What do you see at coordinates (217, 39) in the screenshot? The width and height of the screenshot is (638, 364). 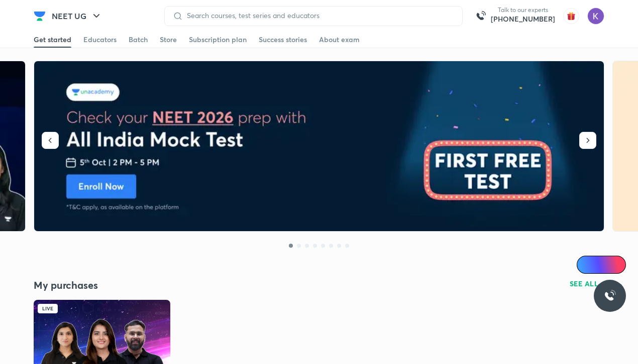 I see `div: Subscription plan` at bounding box center [217, 39].